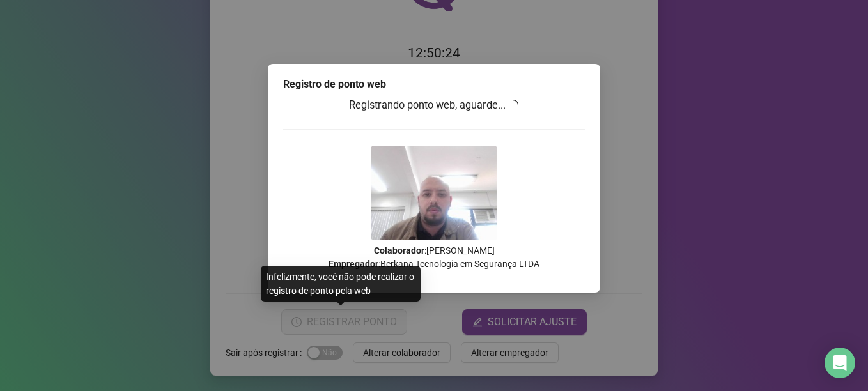 The image size is (868, 391). I want to click on strong: Colaborador, so click(399, 251).